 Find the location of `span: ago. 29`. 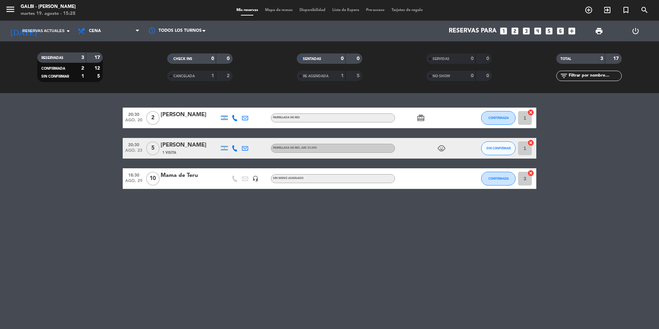

span: ago. 29 is located at coordinates (134, 182).